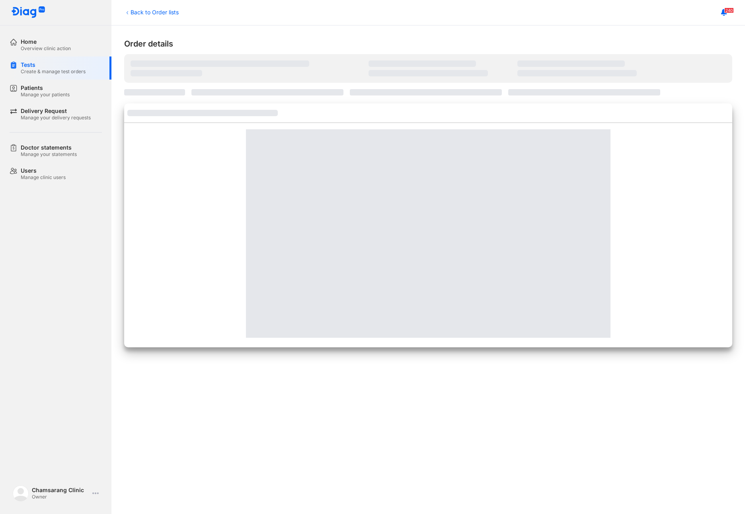 This screenshot has height=514, width=745. Describe the element at coordinates (46, 49) in the screenshot. I see `div: Overview clinic action` at that location.